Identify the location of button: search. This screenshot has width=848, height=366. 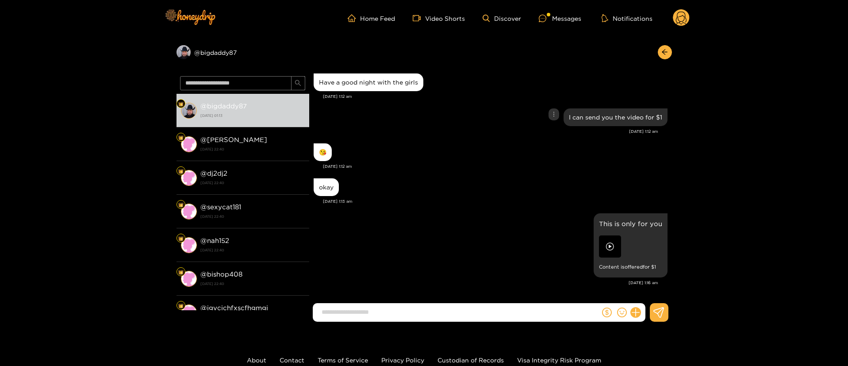
(298, 83).